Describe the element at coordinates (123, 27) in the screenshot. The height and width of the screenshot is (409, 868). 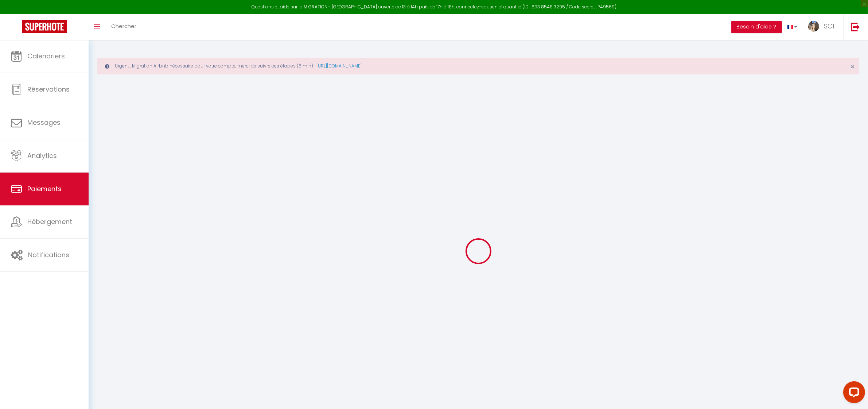
I see `a: Chercher` at that location.